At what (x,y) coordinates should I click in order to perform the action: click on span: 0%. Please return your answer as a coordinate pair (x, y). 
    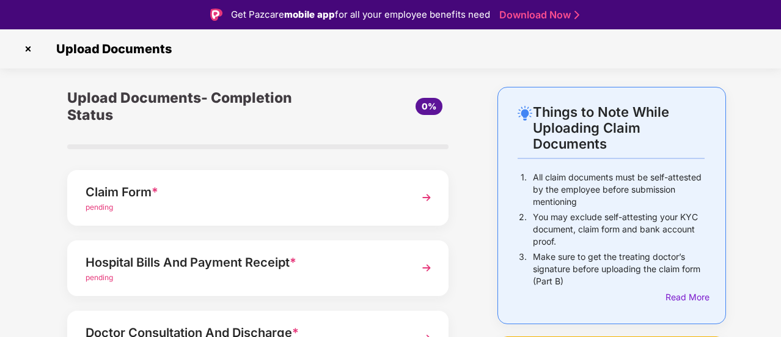
    Looking at the image, I should click on (429, 106).